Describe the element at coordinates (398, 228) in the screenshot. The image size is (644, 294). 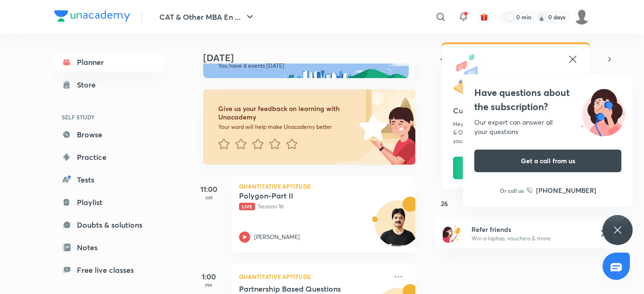
I see `img: Avatar` at that location.